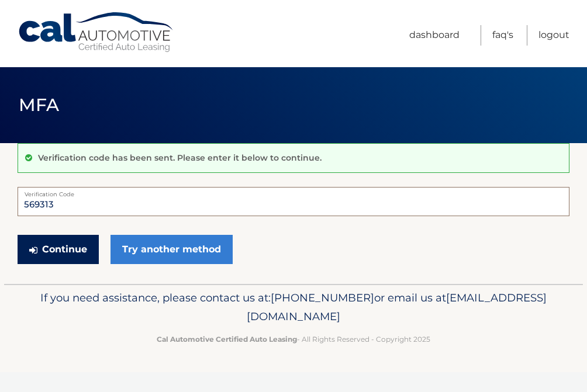 This screenshot has height=392, width=587. Describe the element at coordinates (39, 105) in the screenshot. I see `span: MFA` at that location.